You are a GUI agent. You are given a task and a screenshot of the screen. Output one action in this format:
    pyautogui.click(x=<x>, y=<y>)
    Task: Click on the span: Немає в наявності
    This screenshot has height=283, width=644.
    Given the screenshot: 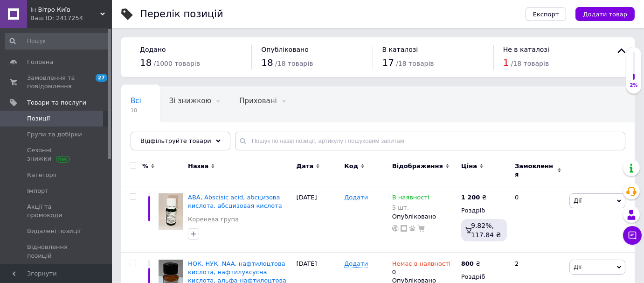 What is the action you would take?
    pyautogui.click(x=421, y=265)
    